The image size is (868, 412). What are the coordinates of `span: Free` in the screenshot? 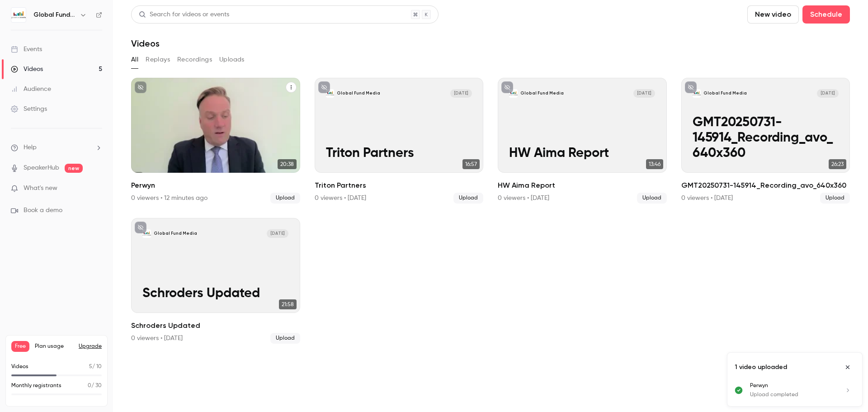 It's located at (20, 346).